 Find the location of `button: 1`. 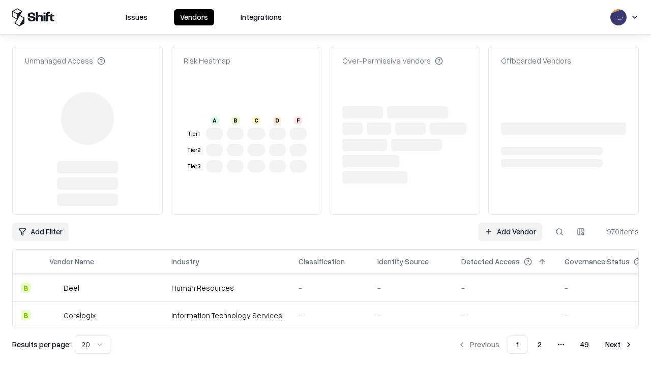

button: 1 is located at coordinates (517, 345).